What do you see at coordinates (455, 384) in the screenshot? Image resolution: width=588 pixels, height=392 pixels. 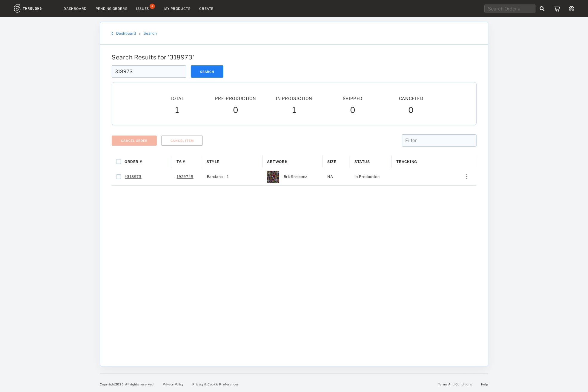 I see `a: Terms And Conditions` at bounding box center [455, 384].